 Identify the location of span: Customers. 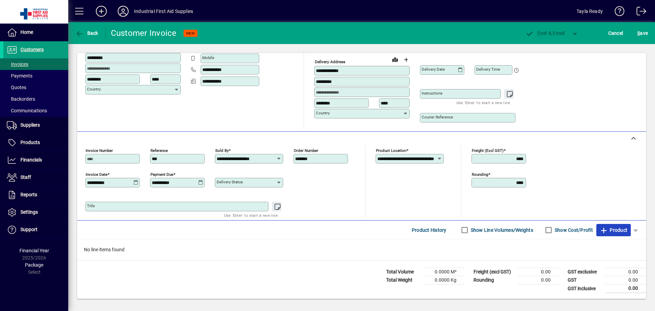
(32, 49).